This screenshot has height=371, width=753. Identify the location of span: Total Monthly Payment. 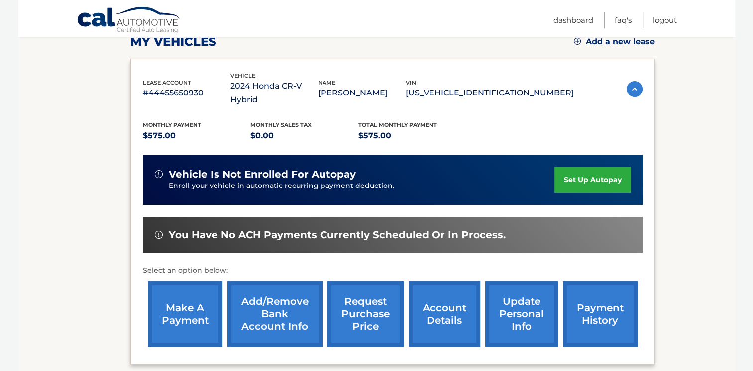
(398, 125).